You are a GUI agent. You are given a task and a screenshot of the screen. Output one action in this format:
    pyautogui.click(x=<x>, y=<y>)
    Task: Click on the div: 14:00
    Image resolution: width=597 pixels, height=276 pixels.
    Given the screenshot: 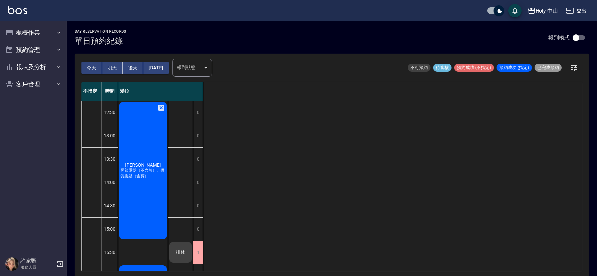 What is the action you would take?
    pyautogui.click(x=110, y=182)
    